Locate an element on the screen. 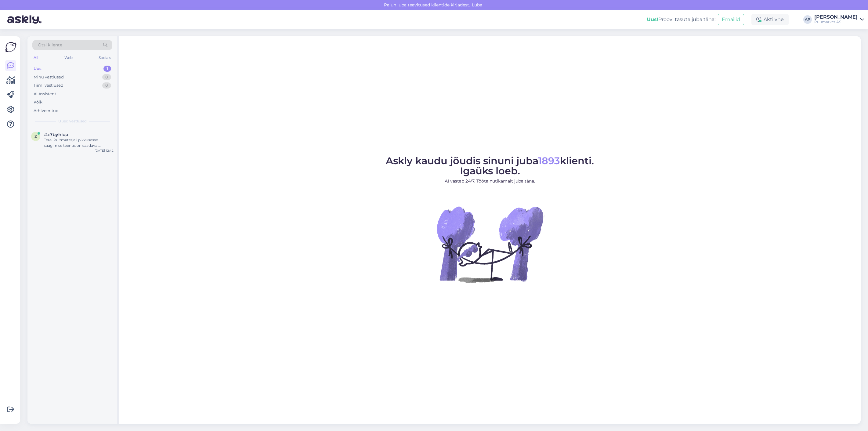 The height and width of the screenshot is (431, 868). span: Uued vestlused is located at coordinates (73, 121).